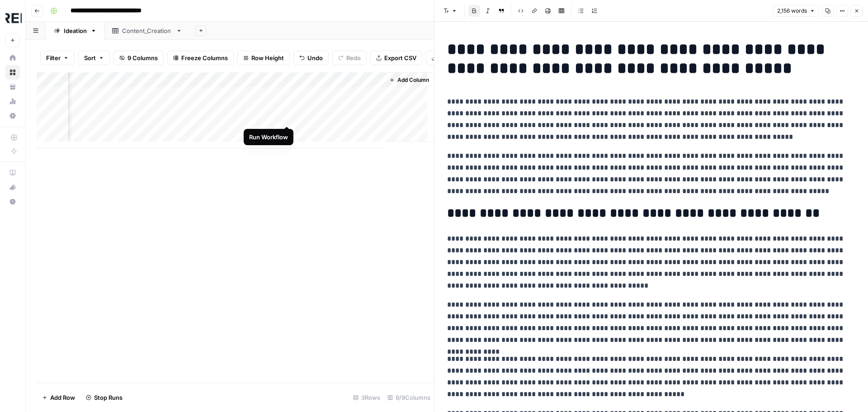 This screenshot has height=412, width=868. I want to click on span: Redo, so click(354, 58).